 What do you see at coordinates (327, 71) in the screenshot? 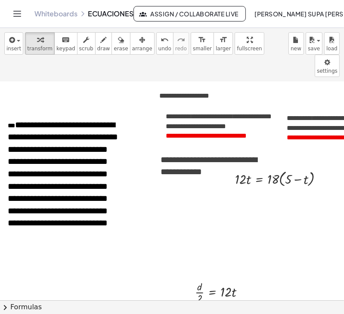
I see `span: settings` at bounding box center [327, 71].